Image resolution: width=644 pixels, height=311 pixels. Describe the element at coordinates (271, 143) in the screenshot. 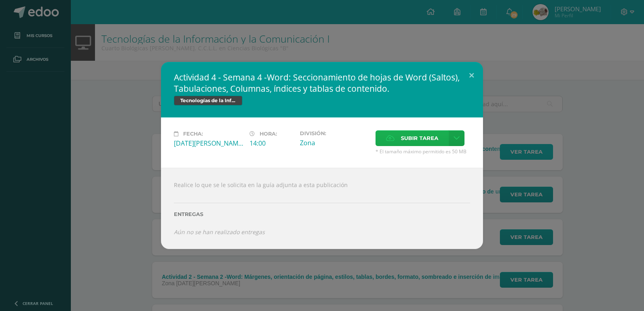

I see `div: 14:00` at that location.